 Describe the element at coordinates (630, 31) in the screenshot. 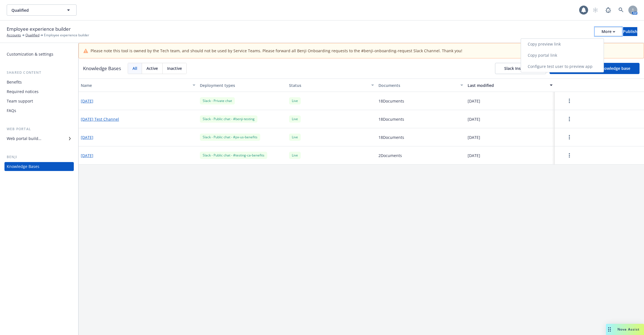

I see `button: Publish` at that location.